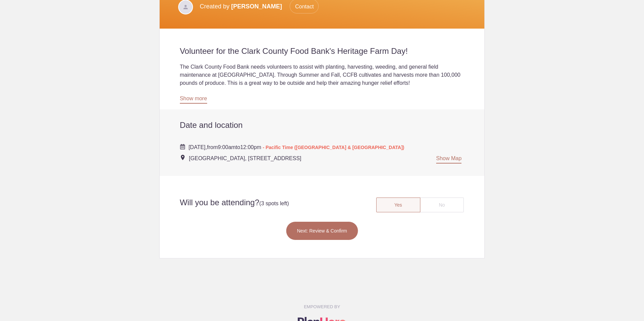  Describe the element at coordinates (398, 205) in the screenshot. I see `div: Yes` at that location.